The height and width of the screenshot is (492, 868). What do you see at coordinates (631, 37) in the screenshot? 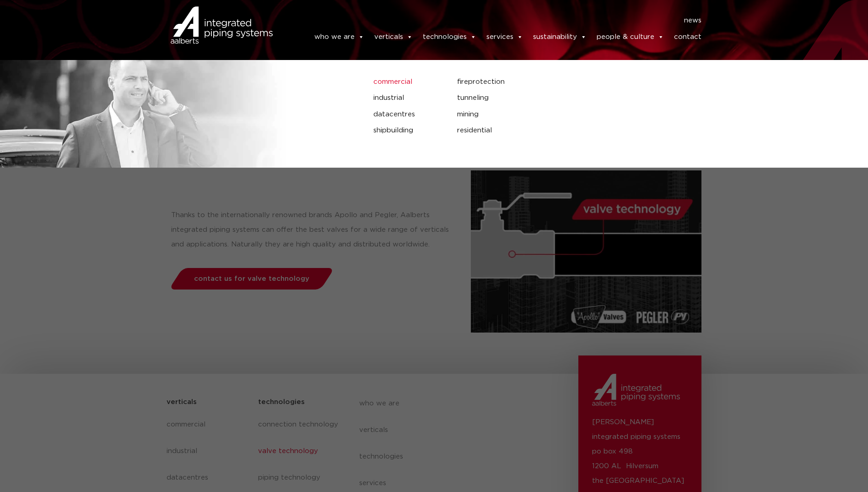
I see `a: people & culture` at bounding box center [631, 37].